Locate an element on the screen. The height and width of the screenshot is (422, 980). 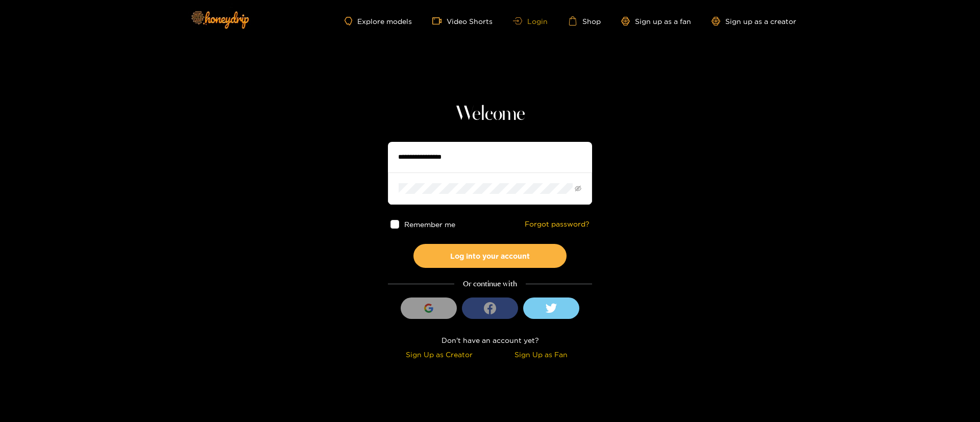
div: Don't have an account yet? is located at coordinates (490, 339).